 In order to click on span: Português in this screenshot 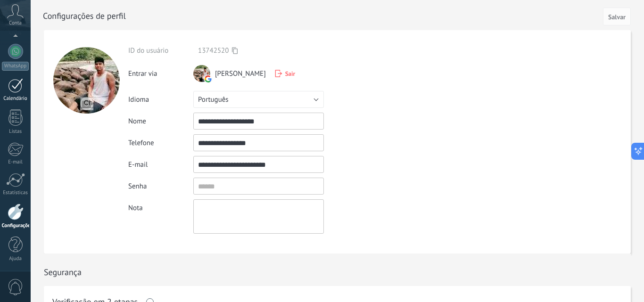, I will do `click(214, 100)`.